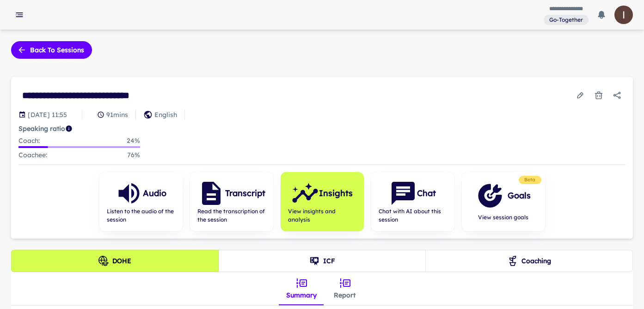 This screenshot has width=644, height=309. I want to click on button: AudioListen to the audio of the session, so click(141, 202).